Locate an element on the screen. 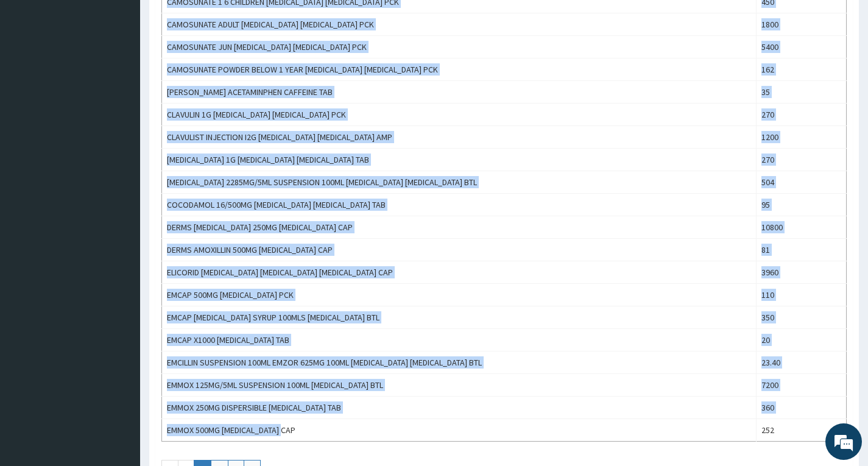 The width and height of the screenshot is (868, 466). td: 5400 is located at coordinates (801, 47).